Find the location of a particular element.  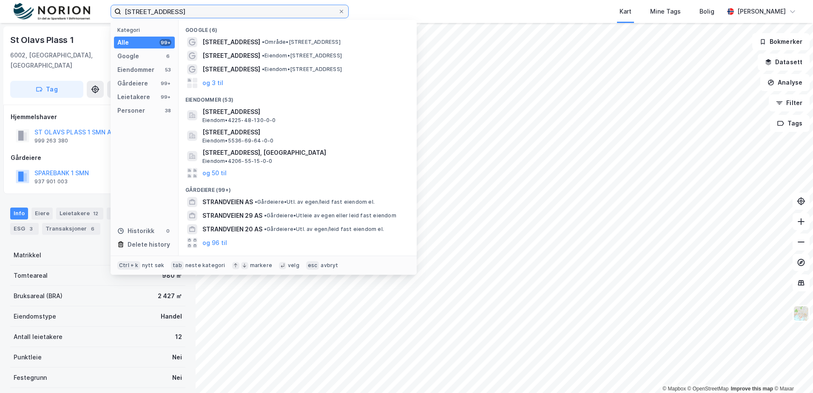

div: Ctrl + k is located at coordinates (129, 265).